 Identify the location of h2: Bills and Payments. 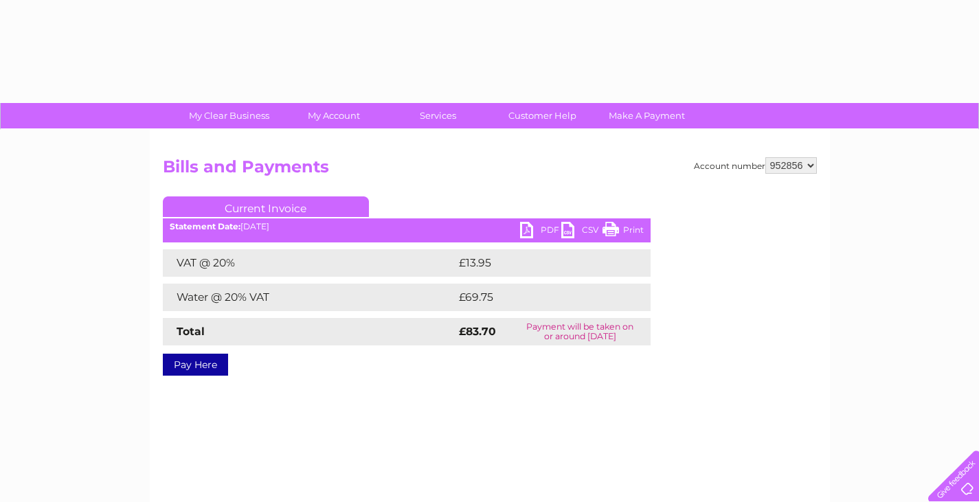
(490, 170).